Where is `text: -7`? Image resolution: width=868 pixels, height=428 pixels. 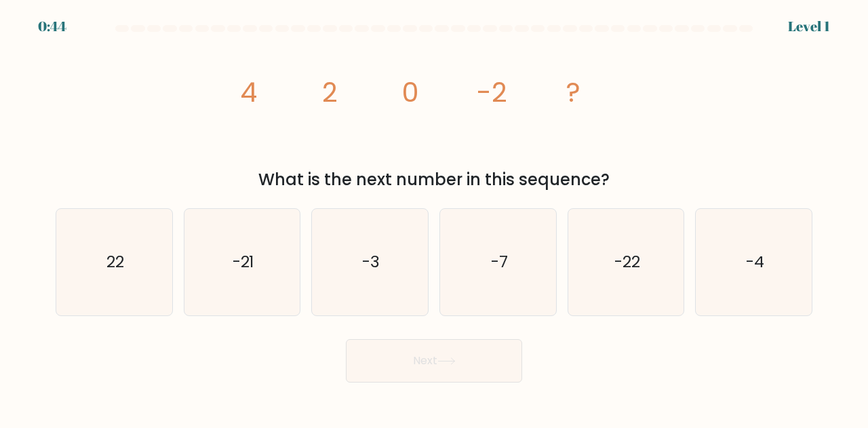
text: -7 is located at coordinates (499, 262).